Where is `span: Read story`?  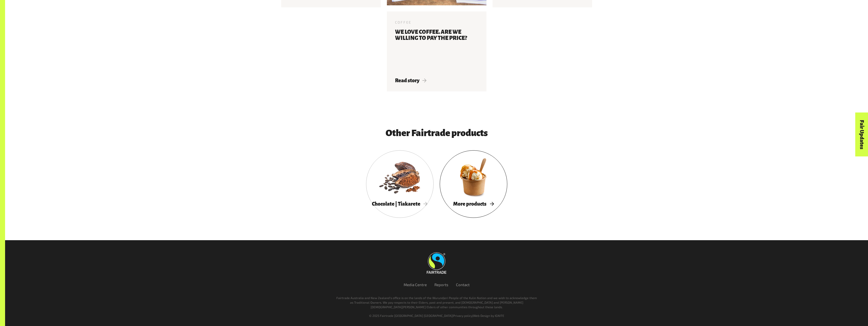
span: Read story is located at coordinates (410, 80).